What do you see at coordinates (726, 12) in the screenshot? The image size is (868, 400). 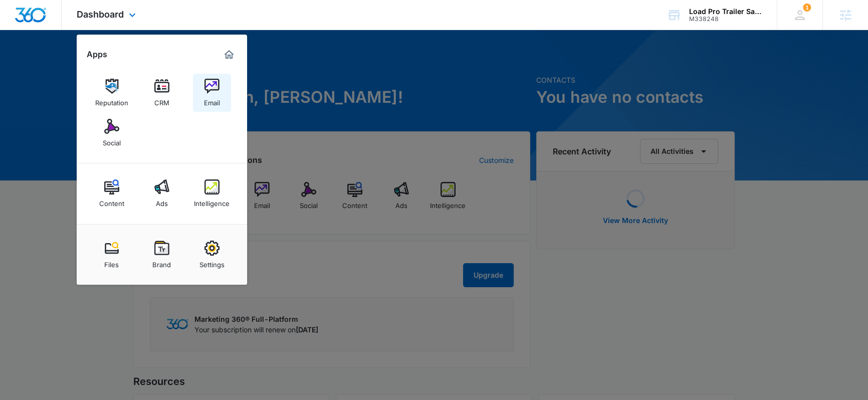 I see `div: account name` at bounding box center [726, 12].